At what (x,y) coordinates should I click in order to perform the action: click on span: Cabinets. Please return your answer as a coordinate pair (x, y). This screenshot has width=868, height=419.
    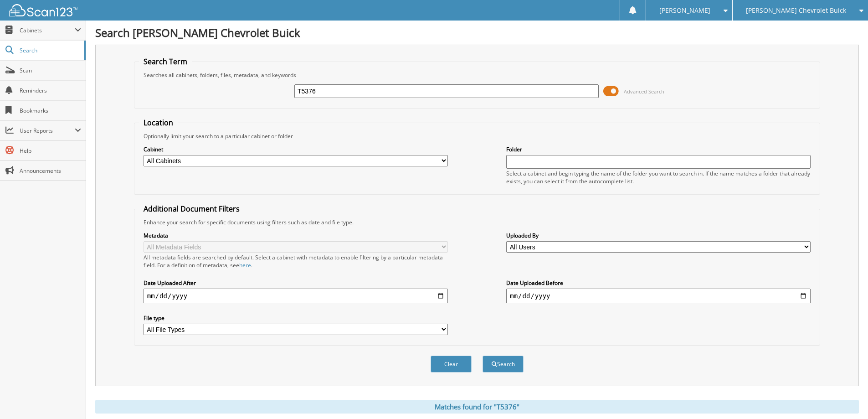
    Looking at the image, I should click on (47, 30).